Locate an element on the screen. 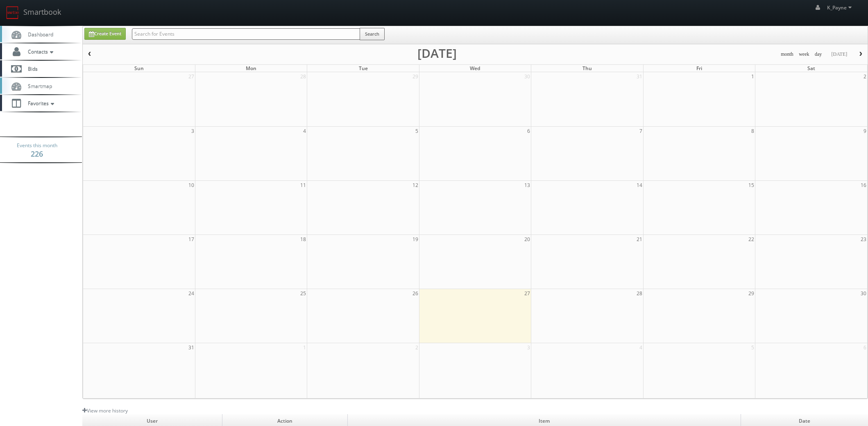 The width and height of the screenshot is (868, 426). button: day is located at coordinates (818, 54).